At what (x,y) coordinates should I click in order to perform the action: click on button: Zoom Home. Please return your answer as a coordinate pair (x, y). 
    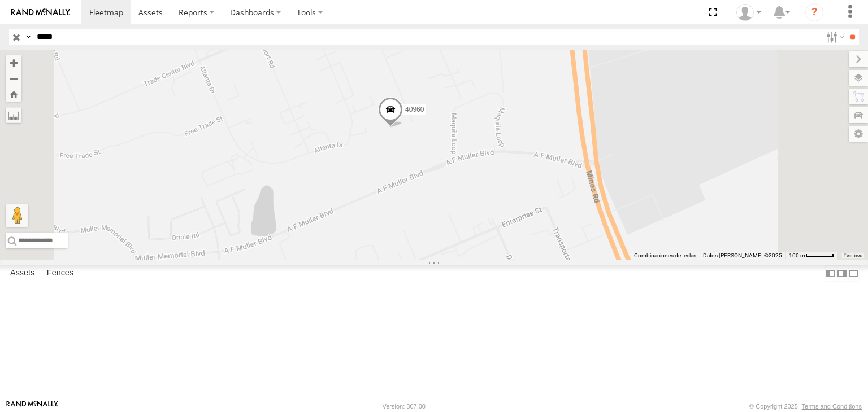
    Looking at the image, I should click on (14, 94).